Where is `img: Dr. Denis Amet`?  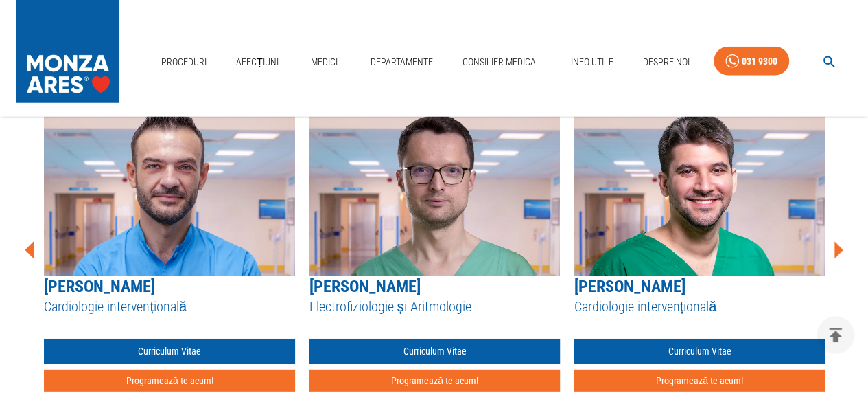
img: Dr. Denis Amet is located at coordinates (434, 189).